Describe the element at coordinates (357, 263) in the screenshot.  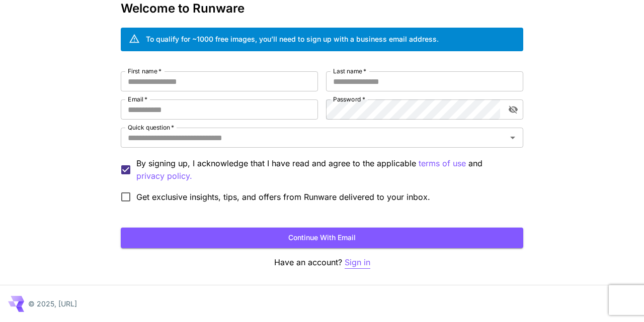
I see `p: Sign in` at that location.